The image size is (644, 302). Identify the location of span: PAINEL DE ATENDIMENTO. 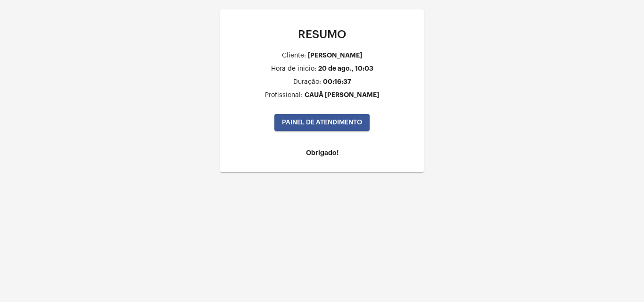
(322, 123).